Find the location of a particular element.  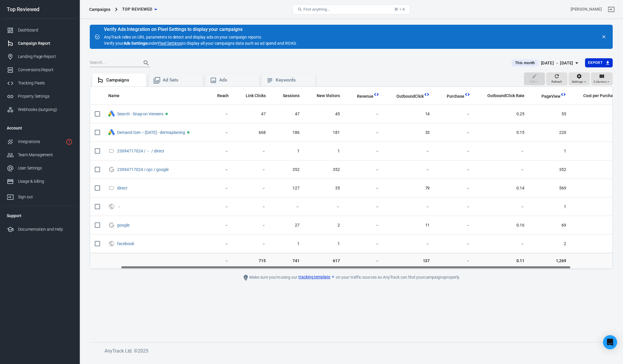

div: Ad Sets is located at coordinates (181, 80).